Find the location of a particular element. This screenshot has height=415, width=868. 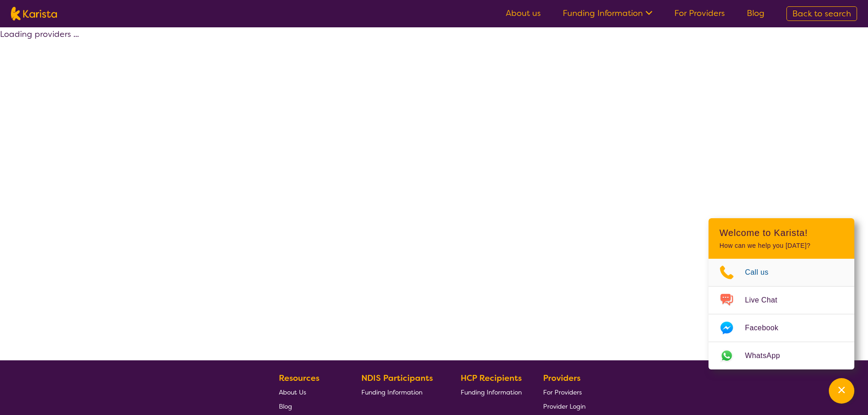

button: Channel Menu is located at coordinates (841, 390).